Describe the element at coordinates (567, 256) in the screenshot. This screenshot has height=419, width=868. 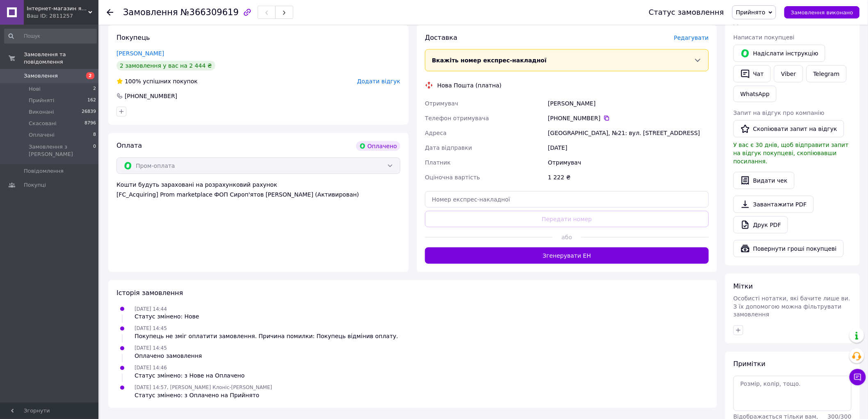
I see `button: Згенерувати ЕН` at that location.